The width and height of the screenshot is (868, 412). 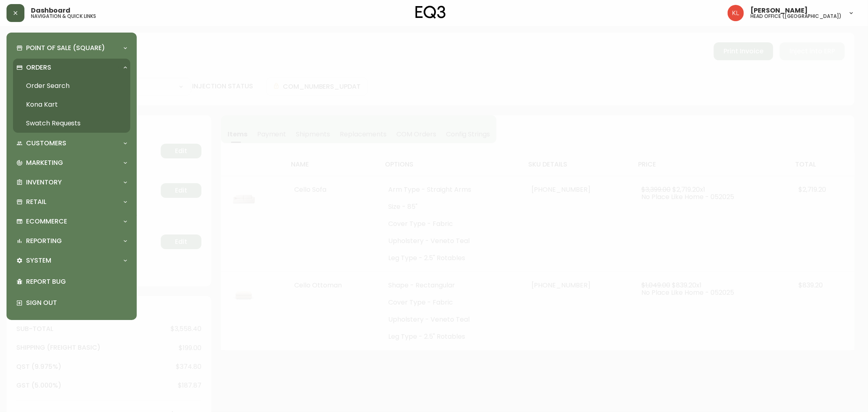 I want to click on p: Sign Out, so click(x=76, y=303).